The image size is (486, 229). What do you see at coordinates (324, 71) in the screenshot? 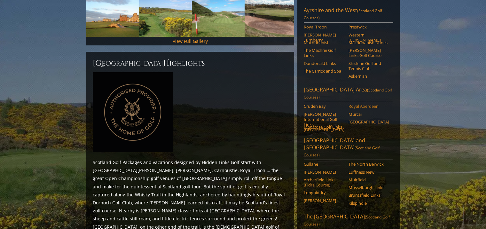
I see `a: The Carrick and Spa` at bounding box center [324, 71].